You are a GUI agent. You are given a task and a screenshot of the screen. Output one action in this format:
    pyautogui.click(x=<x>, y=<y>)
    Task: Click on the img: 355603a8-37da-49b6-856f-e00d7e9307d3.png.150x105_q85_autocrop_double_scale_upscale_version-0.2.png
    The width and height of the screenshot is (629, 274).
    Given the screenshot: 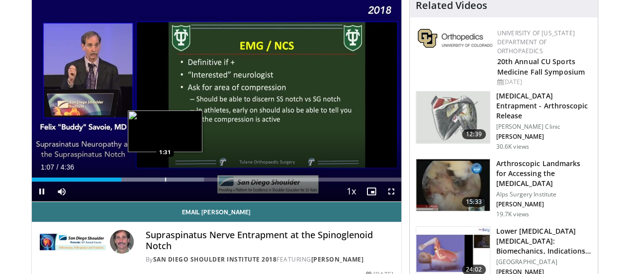 What is the action you would take?
    pyautogui.click(x=455, y=38)
    